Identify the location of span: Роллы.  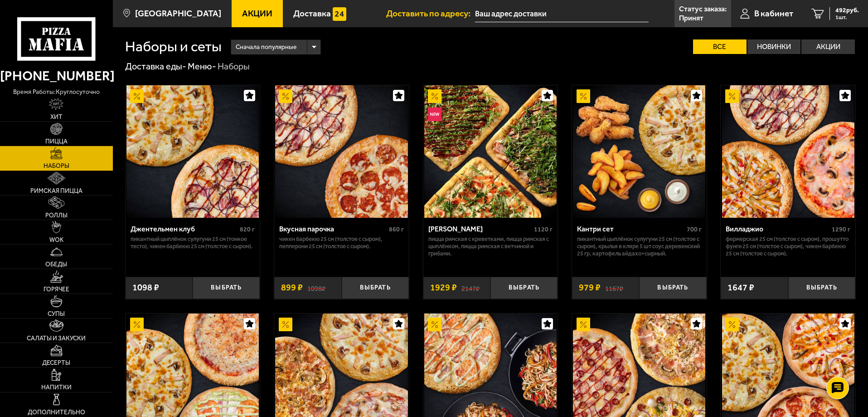
(56, 215).